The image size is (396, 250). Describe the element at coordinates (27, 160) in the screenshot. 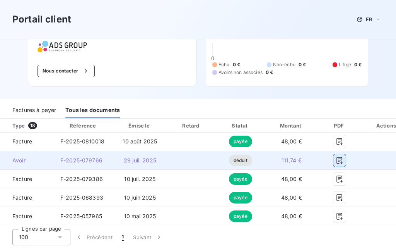

I see `span: Avoir` at that location.